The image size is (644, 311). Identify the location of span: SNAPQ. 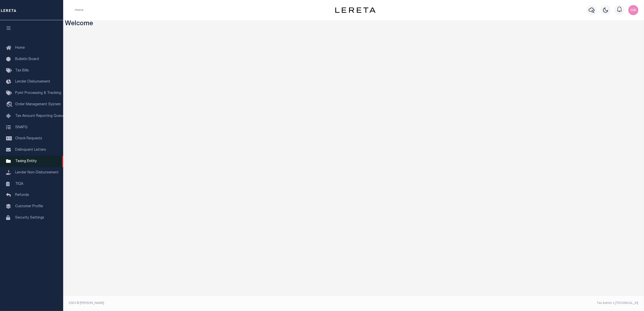
(21, 127).